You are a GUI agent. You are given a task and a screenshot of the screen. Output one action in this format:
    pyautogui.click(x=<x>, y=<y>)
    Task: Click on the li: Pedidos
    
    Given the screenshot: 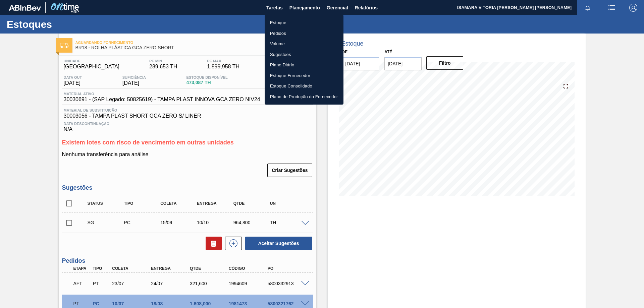 What is the action you would take?
    pyautogui.click(x=304, y=34)
    